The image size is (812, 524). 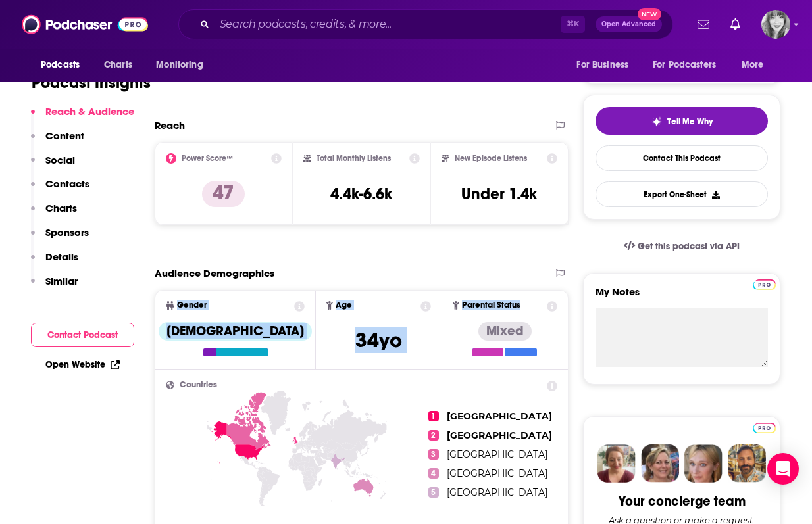 What do you see at coordinates (361, 194) in the screenshot?
I see `h3: 4.4k-6.6k` at bounding box center [361, 194].